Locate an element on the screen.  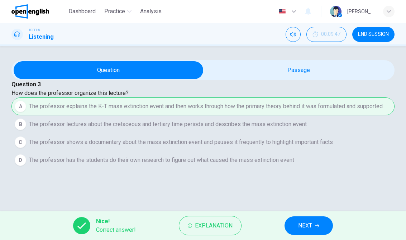
img: OpenEnglish logo is located at coordinates (30, 11).